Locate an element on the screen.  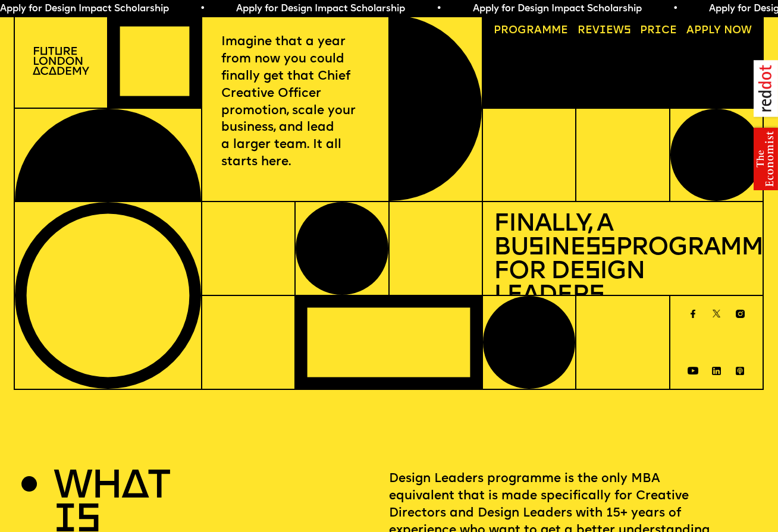
h1: Finally, a Bu ine Programme for De ign Leader is located at coordinates (623, 260).